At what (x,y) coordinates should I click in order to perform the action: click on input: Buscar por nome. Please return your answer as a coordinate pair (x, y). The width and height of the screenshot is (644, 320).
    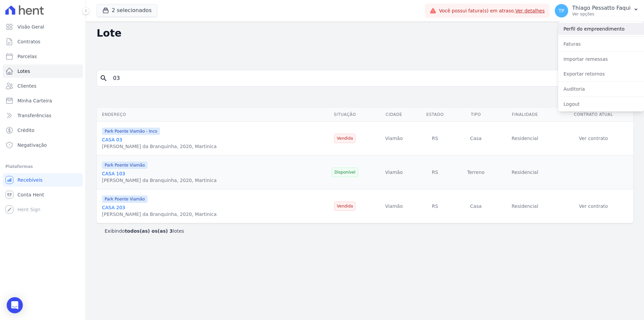
    Looking at the image, I should click on (370, 78).